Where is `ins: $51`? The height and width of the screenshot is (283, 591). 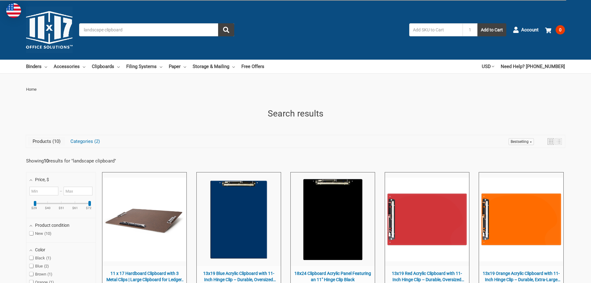 ins: $51 is located at coordinates (61, 208).